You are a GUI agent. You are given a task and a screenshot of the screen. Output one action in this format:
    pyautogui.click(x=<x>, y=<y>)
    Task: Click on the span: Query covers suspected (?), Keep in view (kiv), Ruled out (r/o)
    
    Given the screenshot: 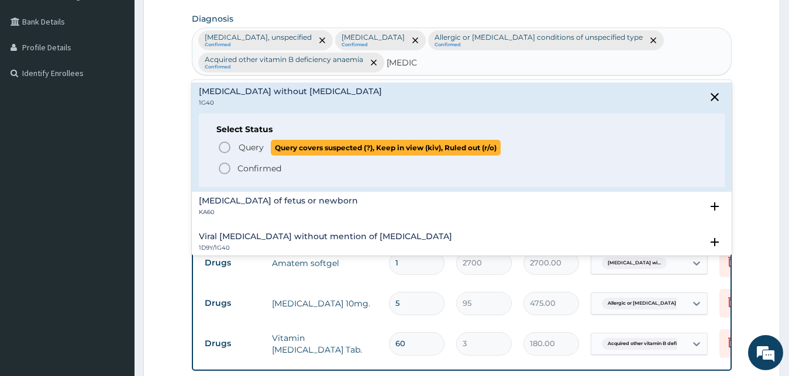 What is the action you would take?
    pyautogui.click(x=385, y=147)
    